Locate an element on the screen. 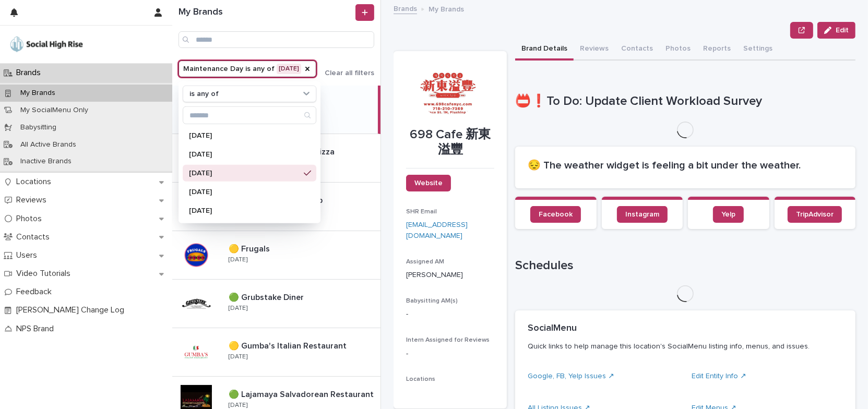 The image size is (868, 409). button: Brand Details is located at coordinates (544, 50).